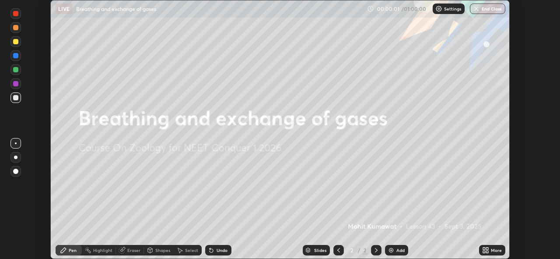  What do you see at coordinates (488, 9) in the screenshot?
I see `button: End Class` at bounding box center [488, 9].